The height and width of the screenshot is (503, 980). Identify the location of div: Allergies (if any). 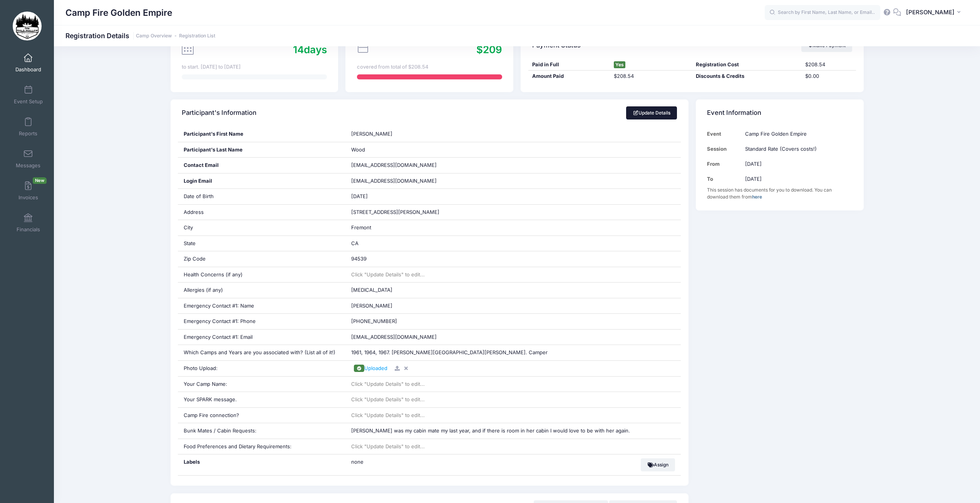
(261, 290).